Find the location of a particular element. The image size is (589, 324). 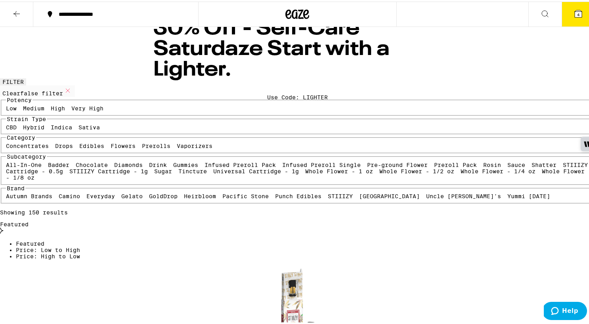

label: Drink is located at coordinates (158, 164).